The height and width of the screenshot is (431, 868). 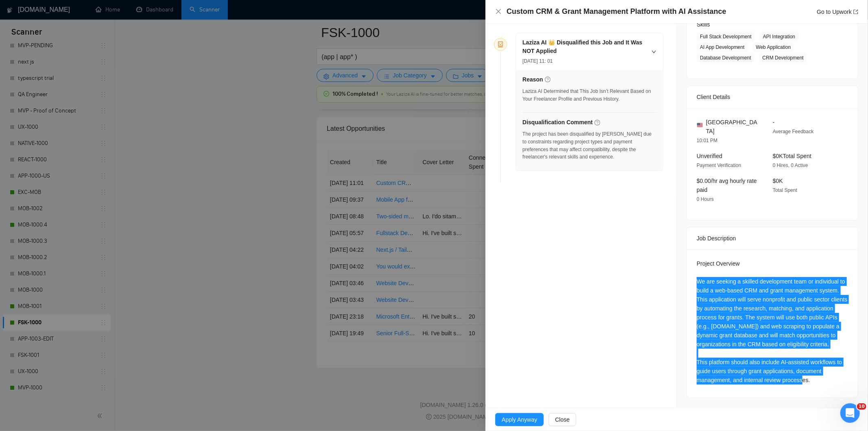 I want to click on h5: Reason, so click(x=533, y=79).